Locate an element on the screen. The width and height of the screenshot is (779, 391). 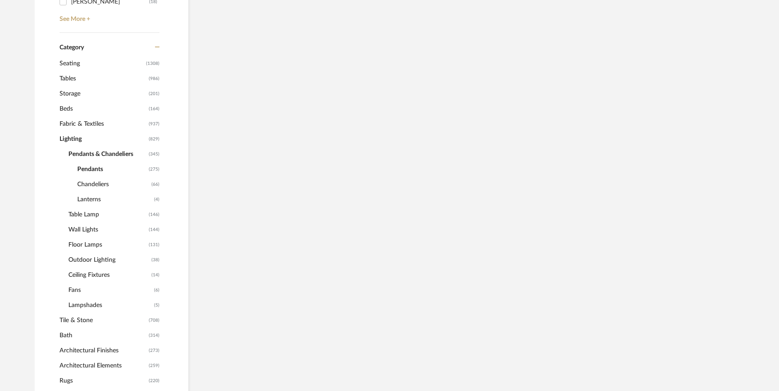
span: Lighting is located at coordinates (103, 139).